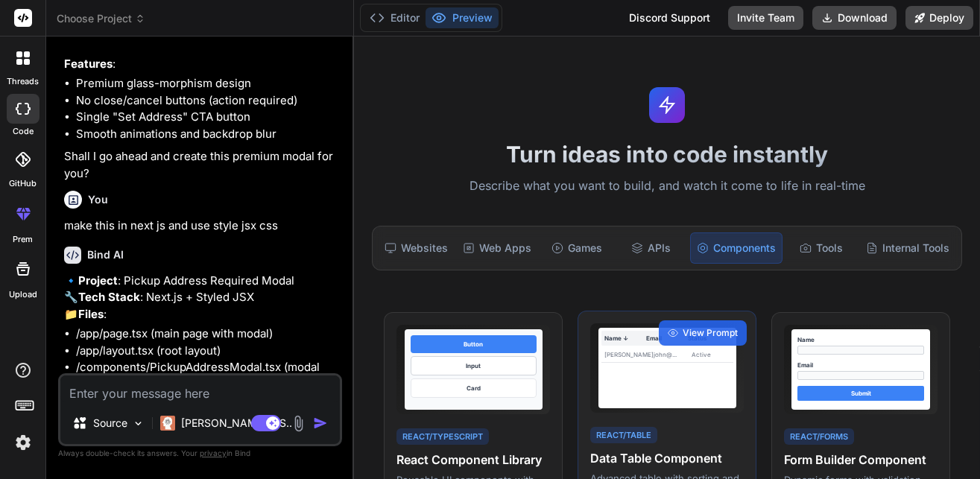 The image size is (980, 479). Describe the element at coordinates (207, 351) in the screenshot. I see `li: /app/layout.tsx (root layout)` at that location.